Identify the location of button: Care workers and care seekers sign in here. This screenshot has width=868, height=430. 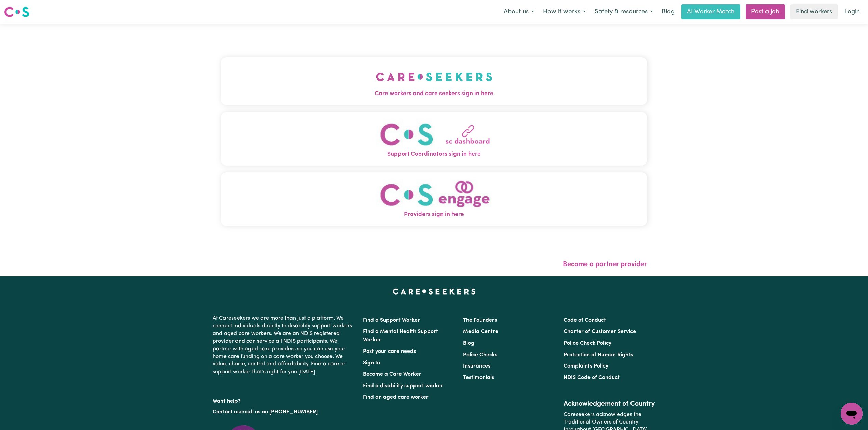
(434, 81).